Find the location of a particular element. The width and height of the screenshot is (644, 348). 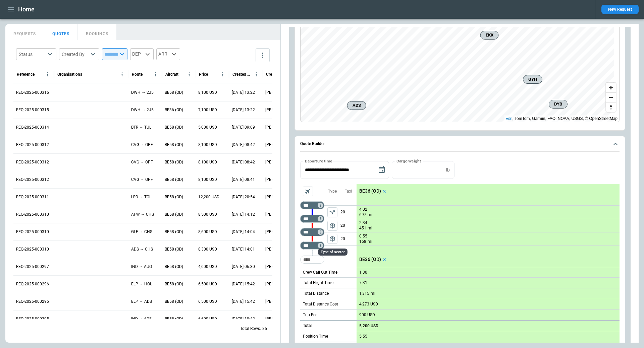

div: Created by is located at coordinates (275, 75).